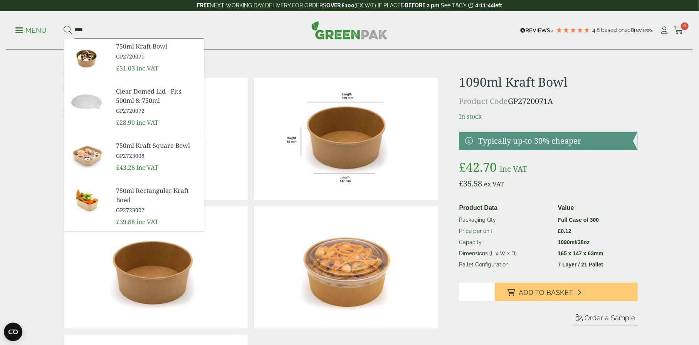  I want to click on strong: 165 x 147 x 63mm, so click(581, 254).